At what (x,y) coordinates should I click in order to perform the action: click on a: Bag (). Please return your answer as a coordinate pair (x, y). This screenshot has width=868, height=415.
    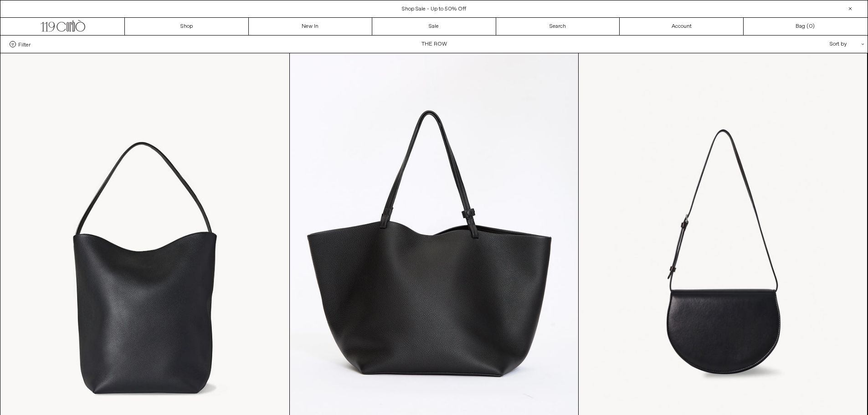
    Looking at the image, I should click on (806, 27).